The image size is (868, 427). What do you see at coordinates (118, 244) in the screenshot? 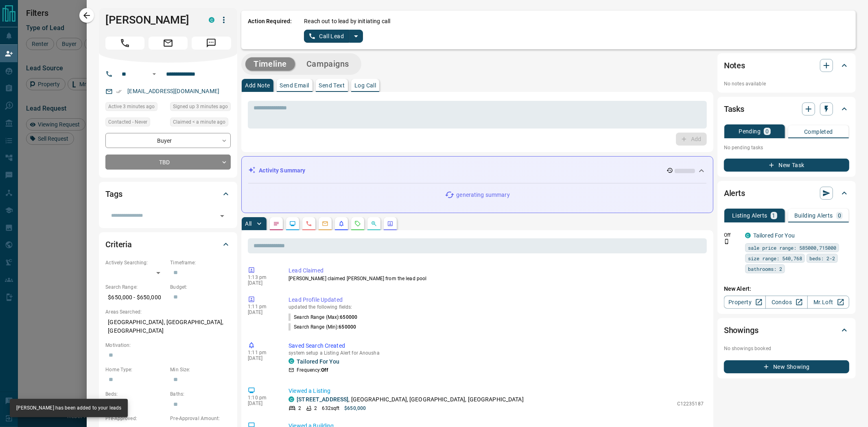
I see `h2: Criteria` at bounding box center [118, 244].